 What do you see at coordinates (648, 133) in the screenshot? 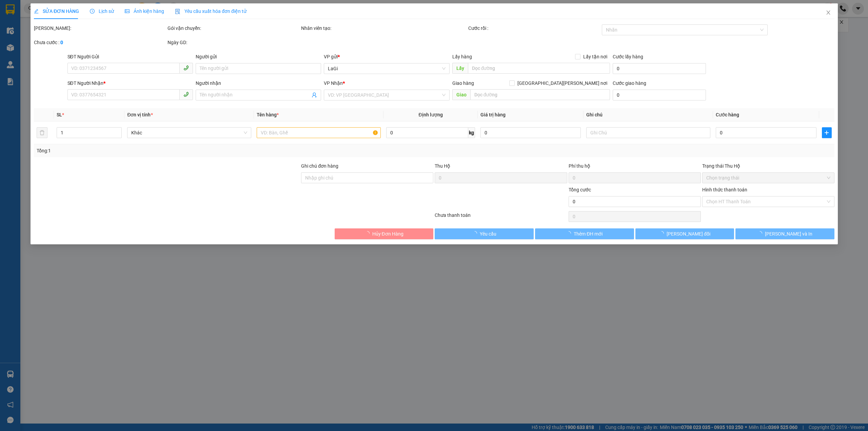
I see `input: Ghi Chú` at bounding box center [648, 133].